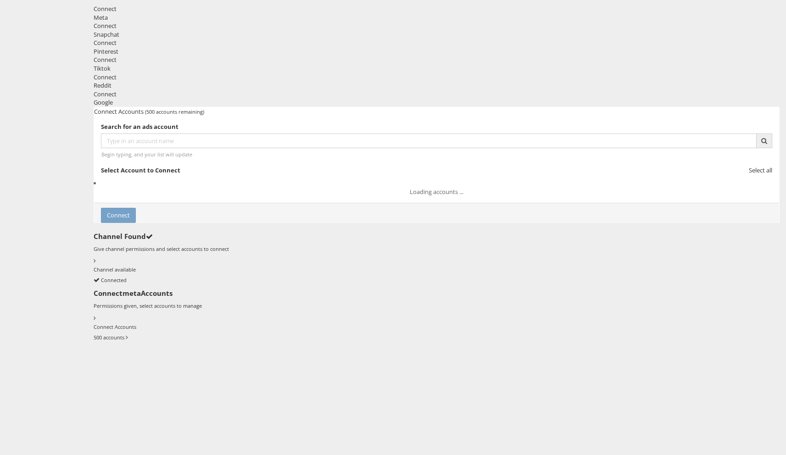 The height and width of the screenshot is (455, 786). What do you see at coordinates (139, 127) in the screenshot?
I see `strong: Search for an ads account` at bounding box center [139, 127].